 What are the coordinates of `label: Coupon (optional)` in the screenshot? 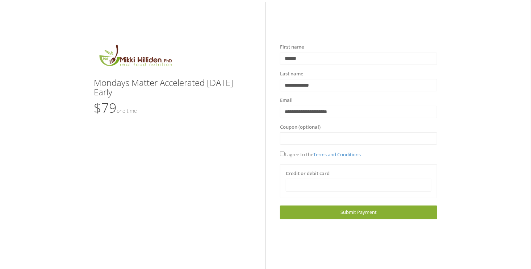 It's located at (301, 127).